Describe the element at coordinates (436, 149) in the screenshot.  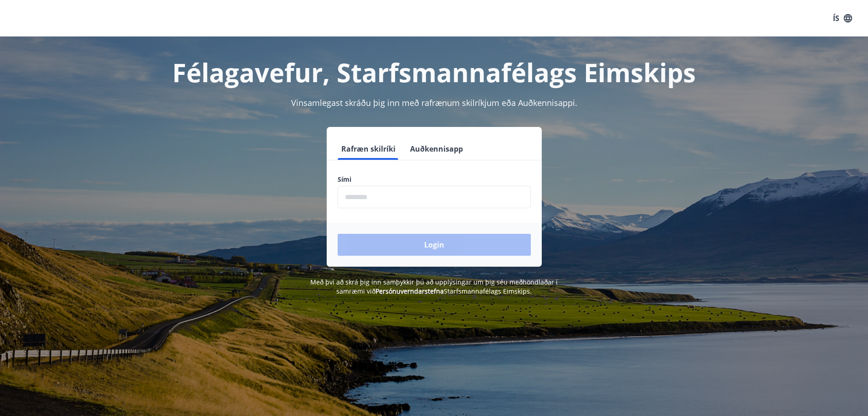
I see `button: Auðkennisapp` at that location.